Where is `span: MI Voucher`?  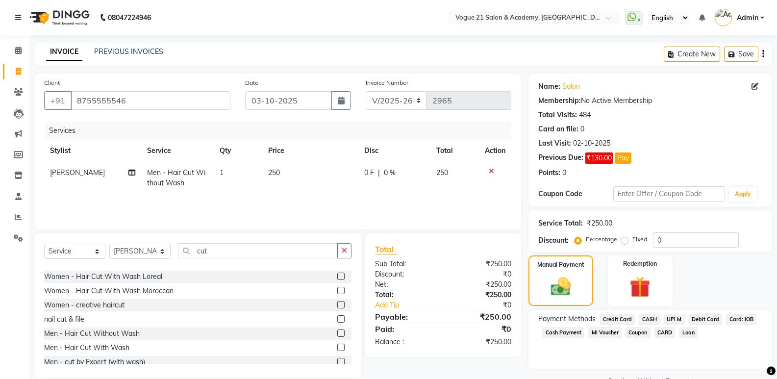 span: MI Voucher is located at coordinates (605, 333).